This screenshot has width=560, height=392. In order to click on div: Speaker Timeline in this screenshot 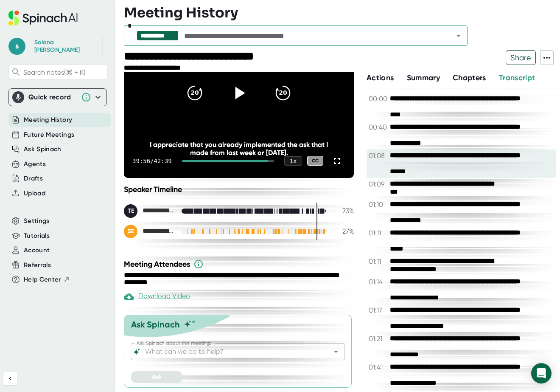, I will do `click(239, 189)`.